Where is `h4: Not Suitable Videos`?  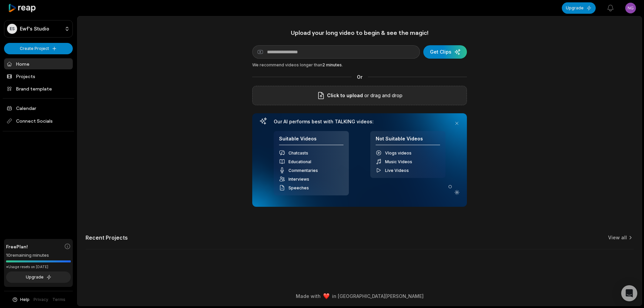 h4: Not Suitable Videos is located at coordinates (408, 140).